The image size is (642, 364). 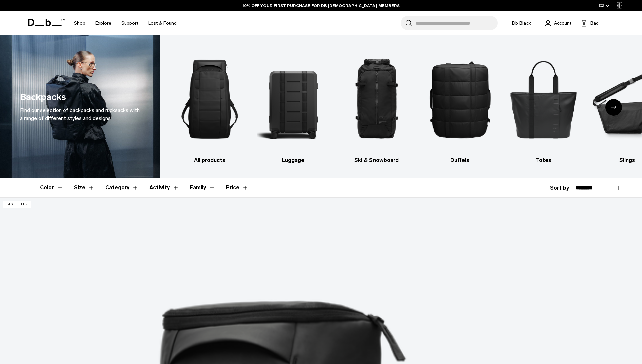 What do you see at coordinates (377, 105) in the screenshot?
I see `li: 3 / 10` at bounding box center [377, 105].